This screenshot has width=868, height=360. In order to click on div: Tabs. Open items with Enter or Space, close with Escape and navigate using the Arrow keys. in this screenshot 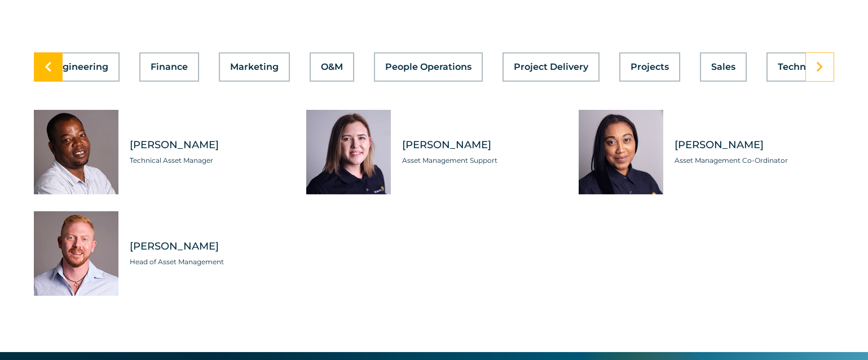, I will do `click(434, 174)`.